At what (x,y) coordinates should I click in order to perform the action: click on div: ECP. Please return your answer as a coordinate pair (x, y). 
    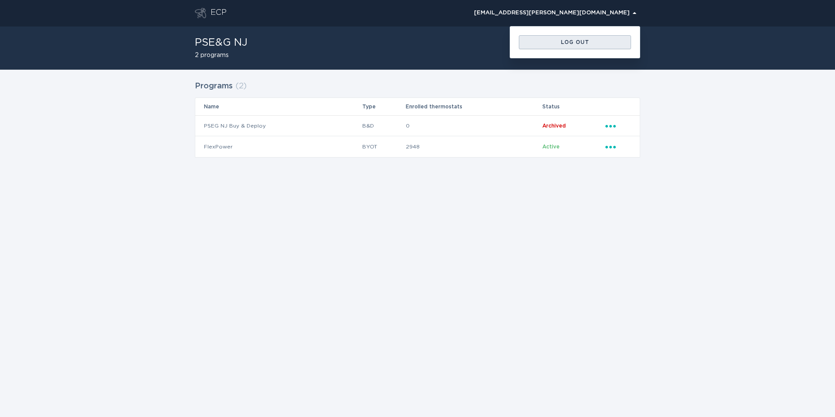
    Looking at the image, I should click on (218, 13).